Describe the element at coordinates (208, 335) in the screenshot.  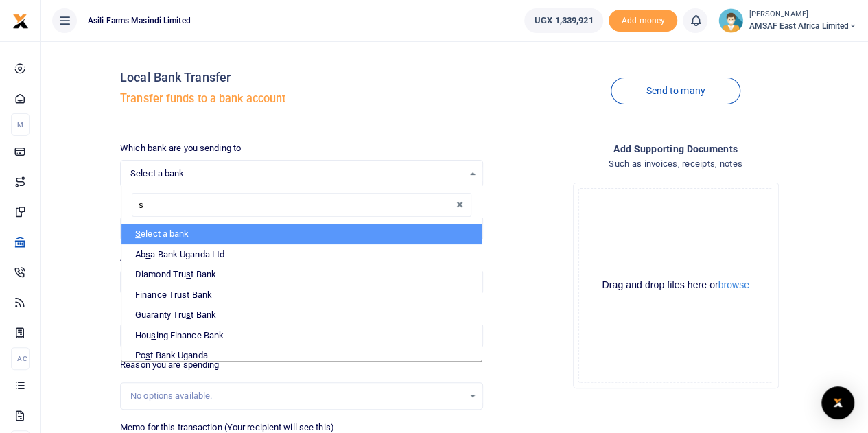
I see `input: Enter phone number` at that location.